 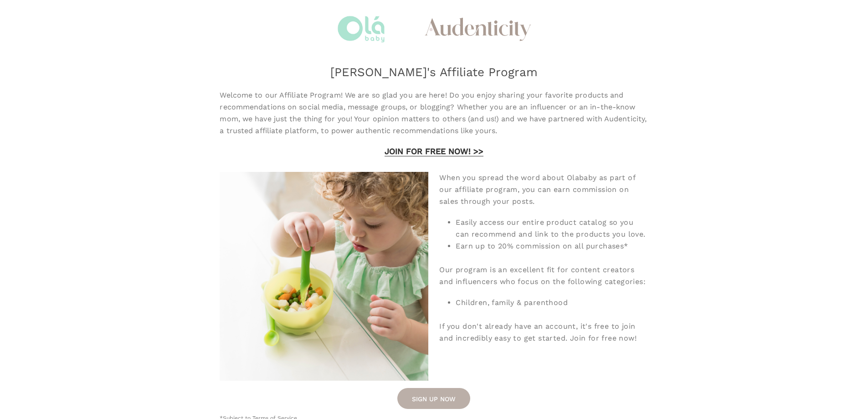 I want to click on a: JOIN FOR FREE NOW! >>, so click(x=434, y=151).